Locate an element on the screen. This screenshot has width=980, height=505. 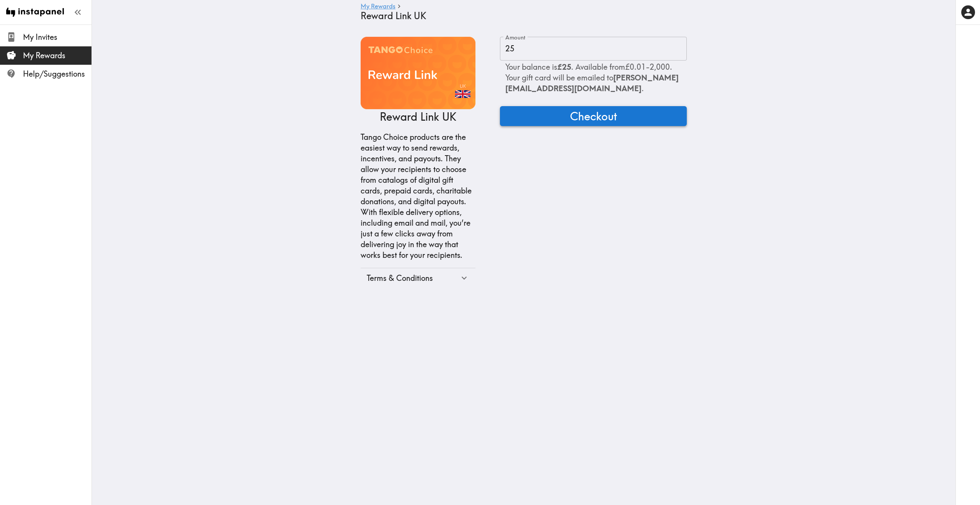
p: Reward Link UK is located at coordinates (418, 116).